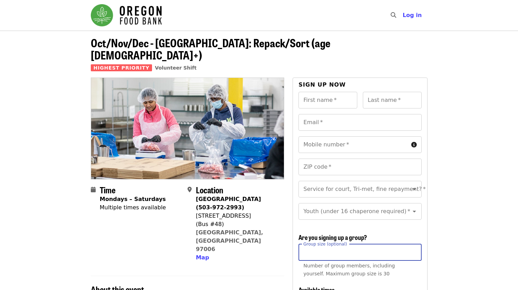  I want to click on span: Map, so click(202, 257).